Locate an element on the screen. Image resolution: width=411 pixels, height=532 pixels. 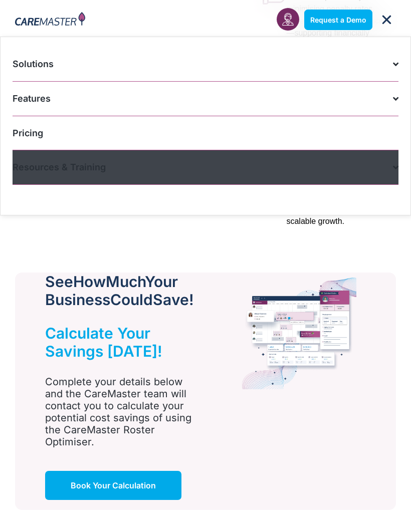
span: Much is located at coordinates (125, 281).